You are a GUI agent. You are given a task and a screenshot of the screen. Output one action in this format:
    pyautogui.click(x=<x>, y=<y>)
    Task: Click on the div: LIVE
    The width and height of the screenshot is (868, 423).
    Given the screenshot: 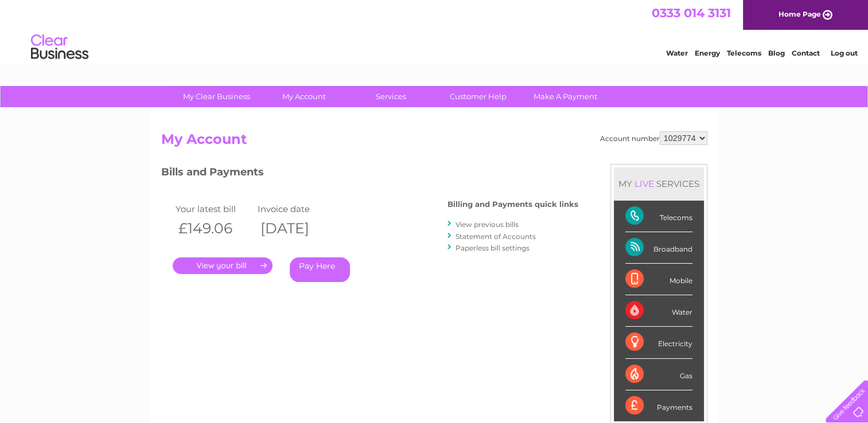 What is the action you would take?
    pyautogui.click(x=645, y=183)
    